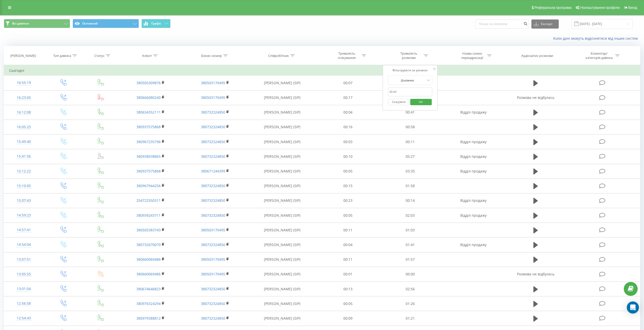 This screenshot has width=644, height=330. What do you see at coordinates (322, 70) in the screenshot?
I see `td: Сьогодні` at bounding box center [322, 70].